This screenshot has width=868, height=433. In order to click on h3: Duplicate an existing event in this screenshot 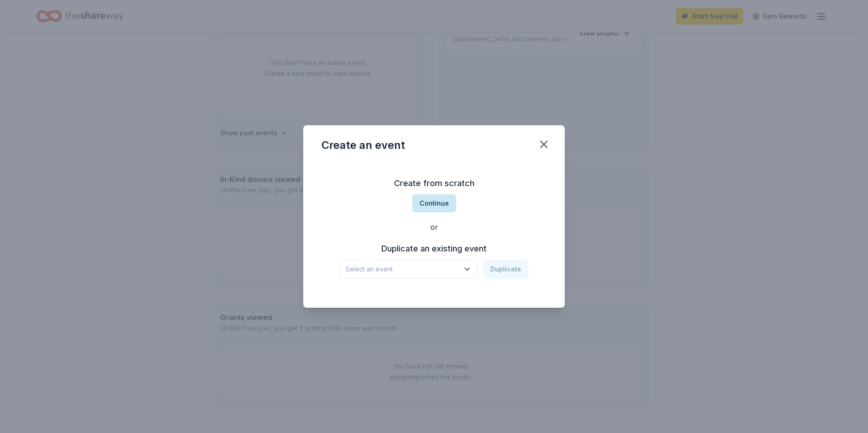, I will do `click(434, 249)`.